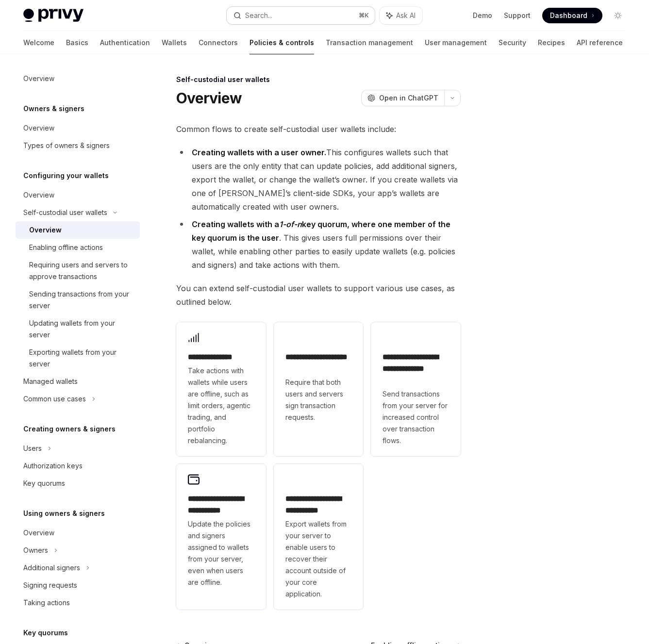  I want to click on div: Taking actions, so click(47, 603).